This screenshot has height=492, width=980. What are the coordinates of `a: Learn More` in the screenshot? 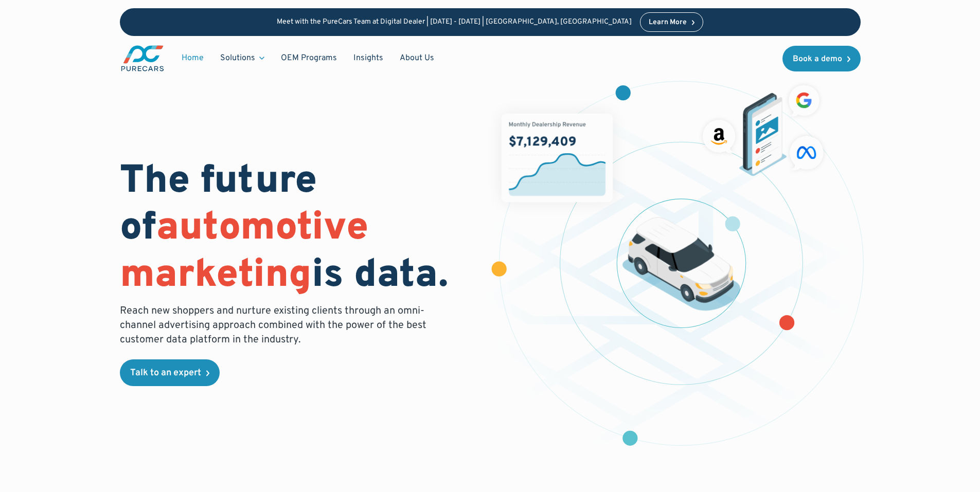 It's located at (672, 22).